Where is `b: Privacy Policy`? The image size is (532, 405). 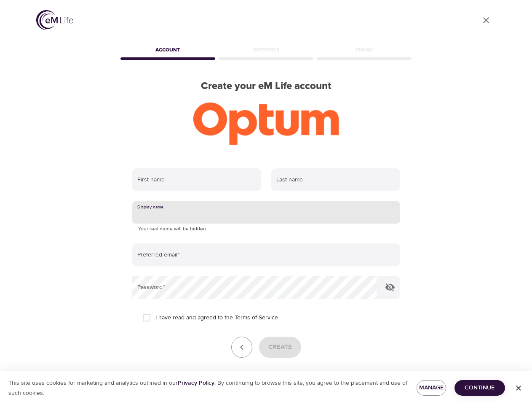 b: Privacy Policy is located at coordinates (196, 383).